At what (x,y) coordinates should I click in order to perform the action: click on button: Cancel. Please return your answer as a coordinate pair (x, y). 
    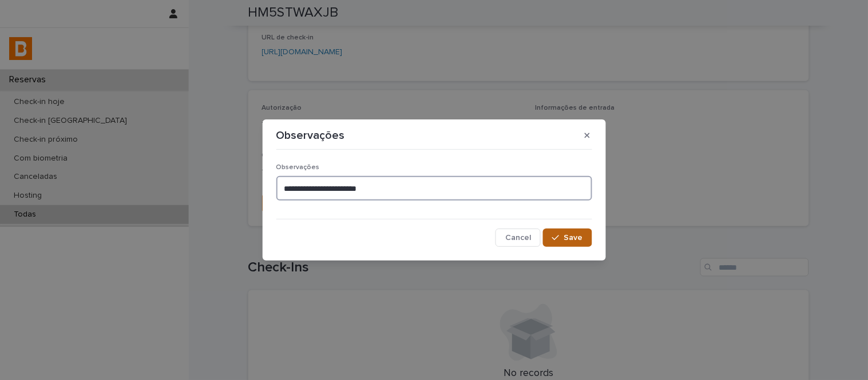
    Looking at the image, I should click on (517, 238).